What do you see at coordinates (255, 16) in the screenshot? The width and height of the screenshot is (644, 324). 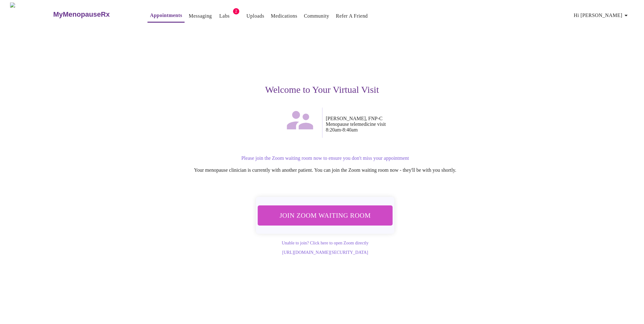 I see `a: Uploads` at bounding box center [255, 16].